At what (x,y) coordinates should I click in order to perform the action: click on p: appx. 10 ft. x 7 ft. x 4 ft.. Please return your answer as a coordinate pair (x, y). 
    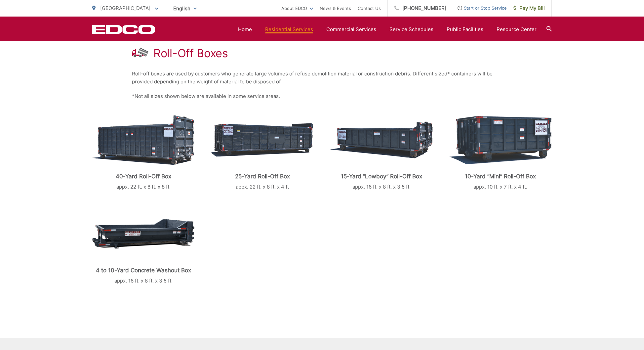
    Looking at the image, I should click on (501, 187).